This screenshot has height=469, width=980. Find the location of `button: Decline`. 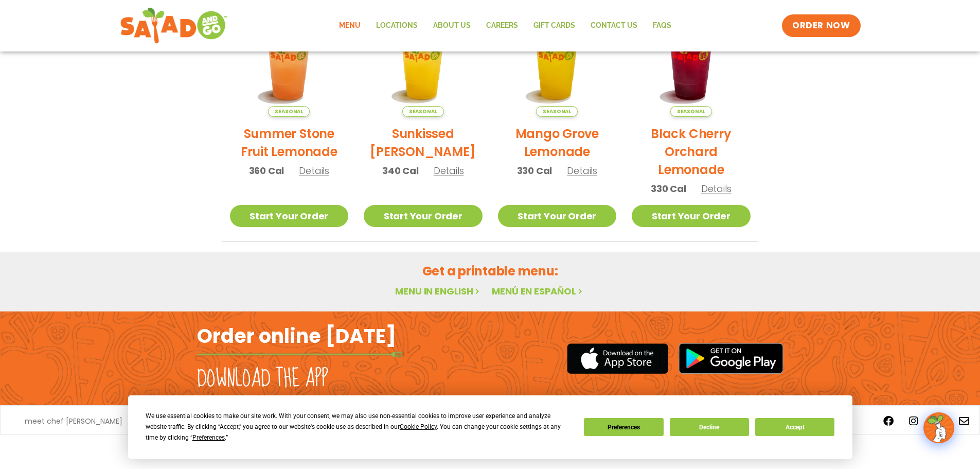

button: Decline is located at coordinates (709, 427).